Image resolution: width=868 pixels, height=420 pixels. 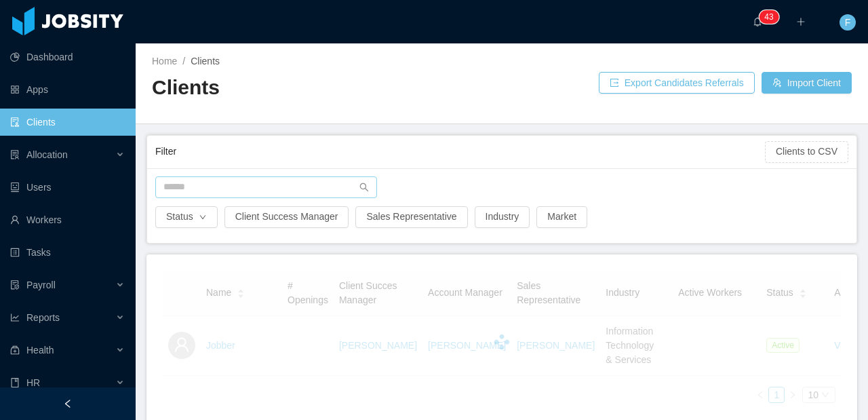 What do you see at coordinates (67, 89) in the screenshot?
I see `a: icon: appstoreApps` at bounding box center [67, 89].